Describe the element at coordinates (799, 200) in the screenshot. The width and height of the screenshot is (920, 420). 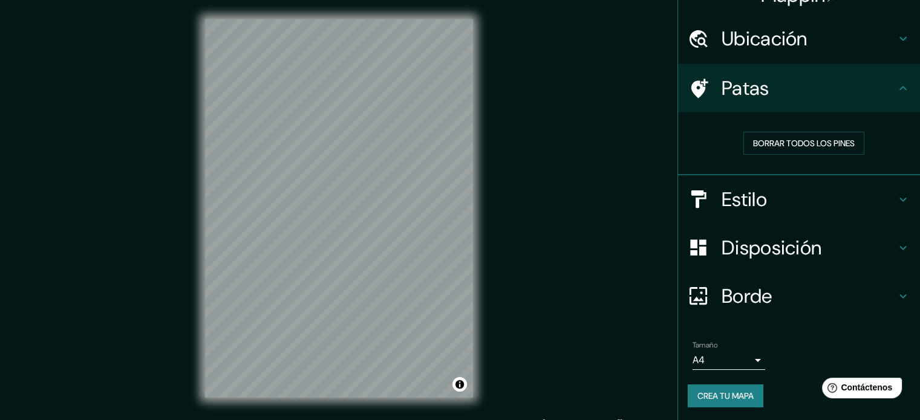
I see `div: Estilo` at that location.